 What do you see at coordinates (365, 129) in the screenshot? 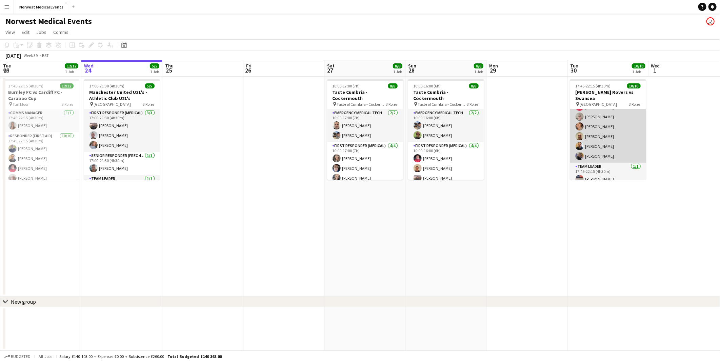
I see `app-job-card: 10:00-17:00 (7h)8/8Taste Cumbria - Cockermouth Taste of Cumbria - Cockermouth3 RolesEmergency Med...` at bounding box center [365, 129].